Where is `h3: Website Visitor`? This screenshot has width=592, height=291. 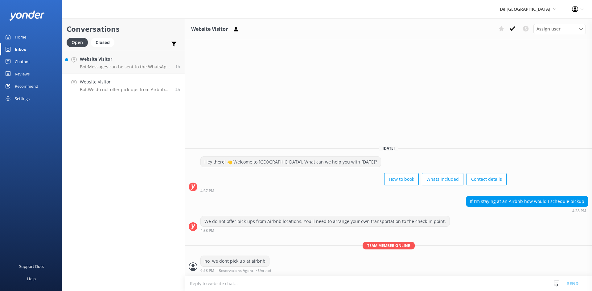 h3: Website Visitor is located at coordinates (209, 29).